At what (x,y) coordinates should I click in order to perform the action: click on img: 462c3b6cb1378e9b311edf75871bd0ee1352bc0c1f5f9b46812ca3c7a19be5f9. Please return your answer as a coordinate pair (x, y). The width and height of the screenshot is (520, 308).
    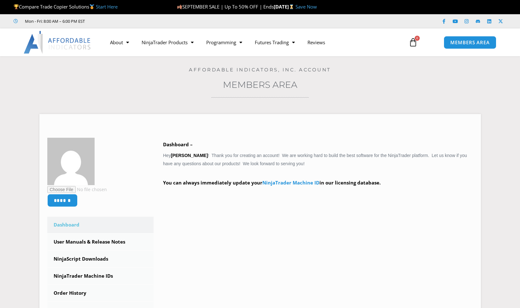
    Looking at the image, I should click on (71, 161).